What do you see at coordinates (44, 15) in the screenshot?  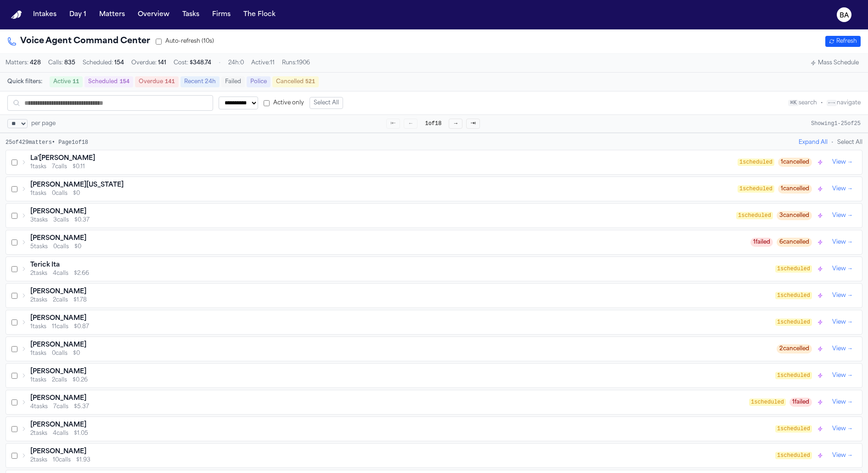 I see `button: Intakes` at bounding box center [44, 15].